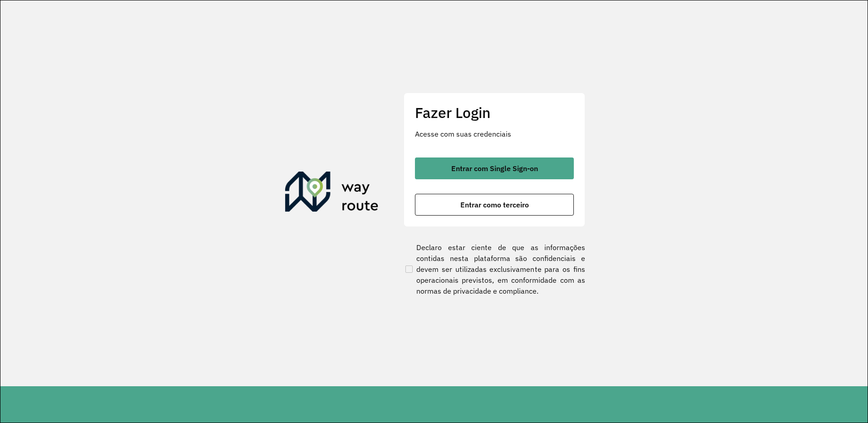 The height and width of the screenshot is (423, 868). What do you see at coordinates (494, 134) in the screenshot?
I see `p: Acesse com suas credenciais` at bounding box center [494, 134].